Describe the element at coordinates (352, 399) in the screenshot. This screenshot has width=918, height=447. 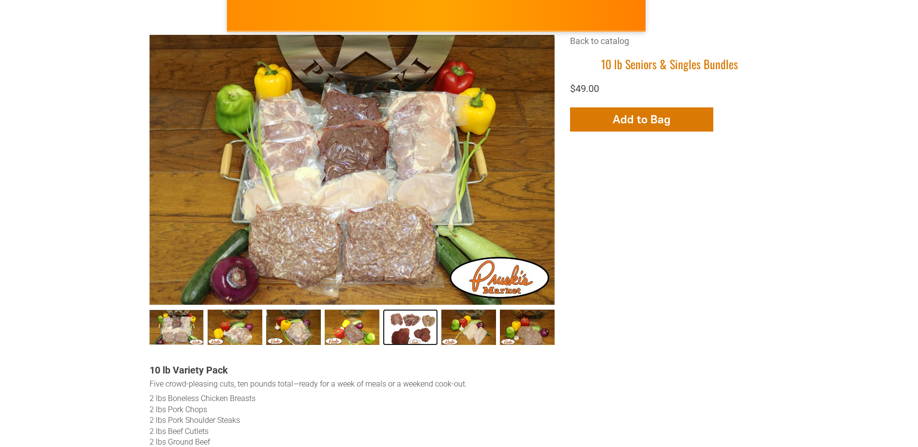
I see `div: 2 lbs Boneless Chicken Breasts` at that location.